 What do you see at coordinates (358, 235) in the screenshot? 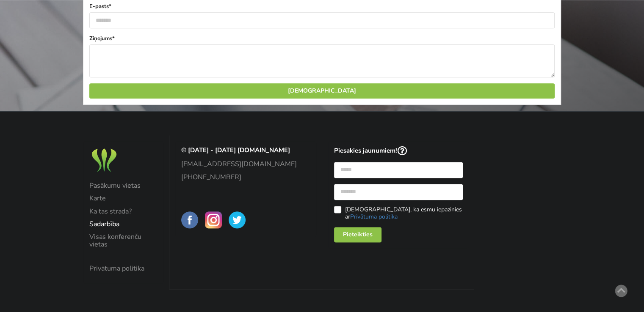
I see `div: Pieteikties` at bounding box center [358, 235].